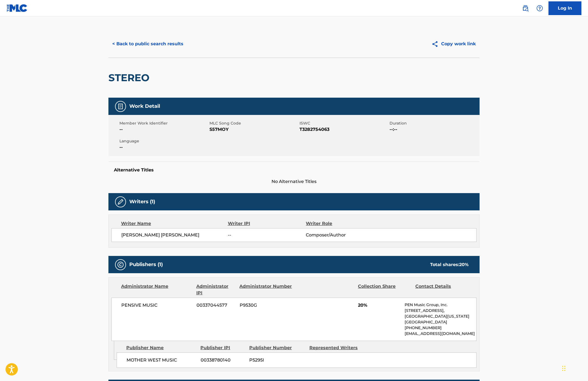 The width and height of the screenshot is (588, 381). I want to click on img: Publishers, so click(120, 265).